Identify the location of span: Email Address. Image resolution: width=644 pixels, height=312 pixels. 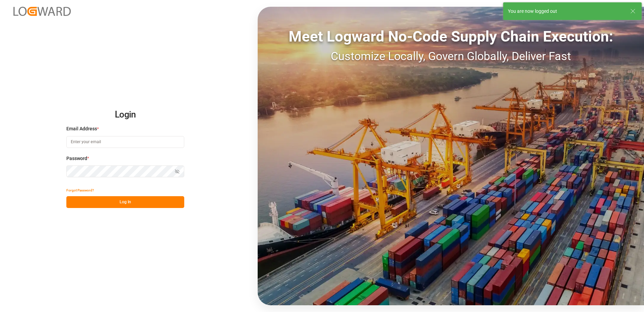
(81, 129).